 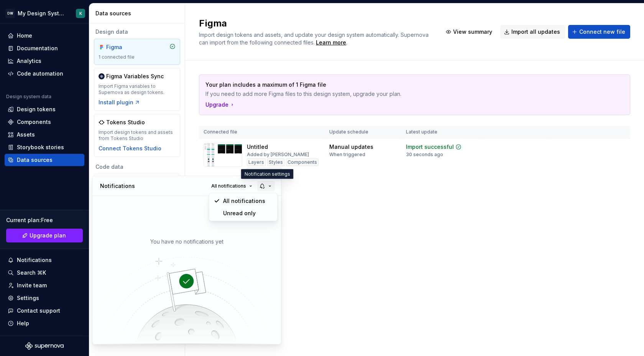 I want to click on div: Notification settings, so click(x=267, y=174).